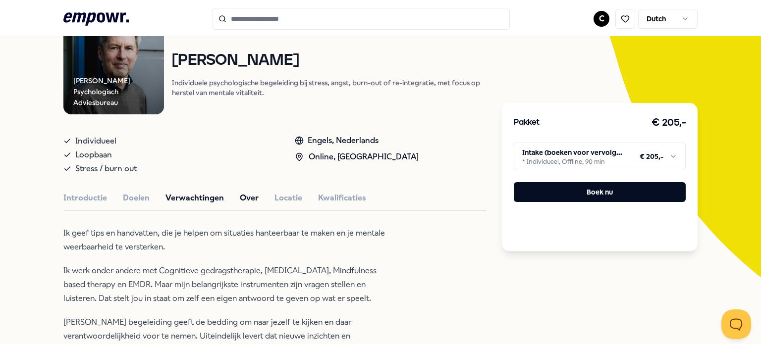  I want to click on p: Ik geef tips en handvatten, die je helpen om situaties hanteerbaar te maken en je mentale weerbaa..., so click(224, 240).